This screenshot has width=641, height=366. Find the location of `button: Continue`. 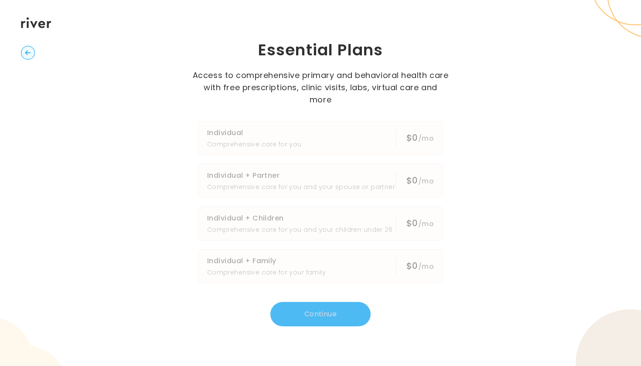

button: Continue is located at coordinates (321, 314).